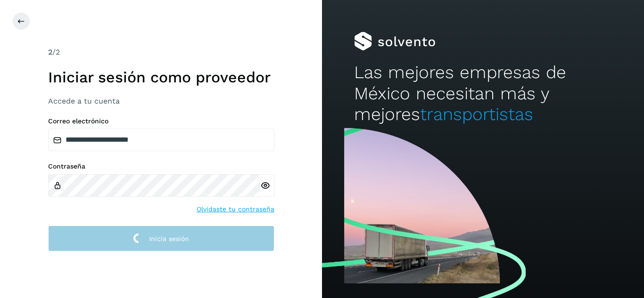  I want to click on h2: Las mejores empresas de México necesitan más y mejores, so click(483, 93).